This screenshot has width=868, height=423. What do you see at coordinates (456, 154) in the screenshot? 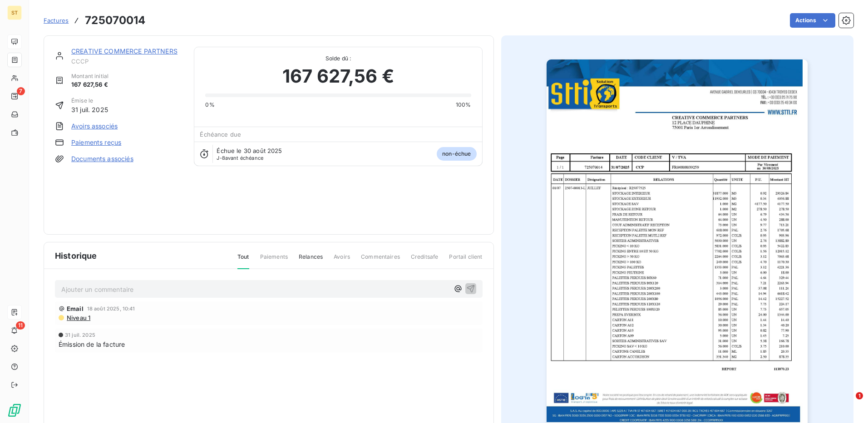
I see `span: non-échue` at bounding box center [456, 154].